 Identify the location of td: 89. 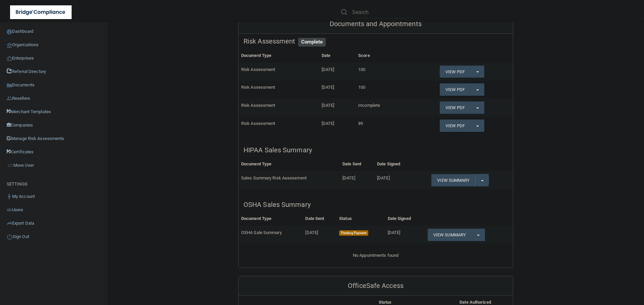
(383, 126).